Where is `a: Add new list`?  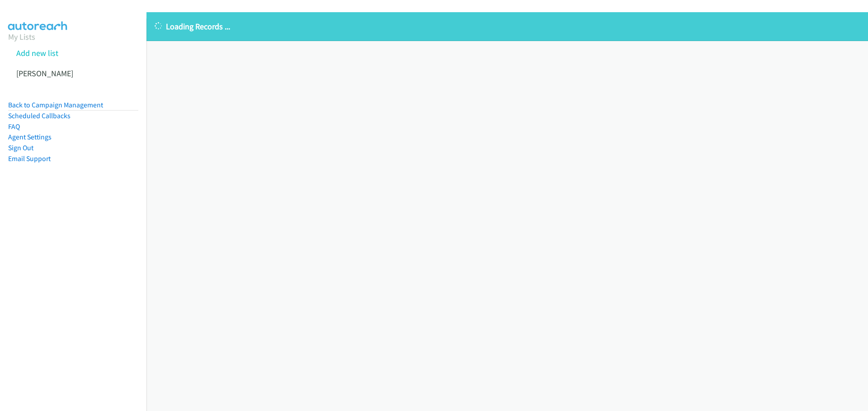 a: Add new list is located at coordinates (37, 53).